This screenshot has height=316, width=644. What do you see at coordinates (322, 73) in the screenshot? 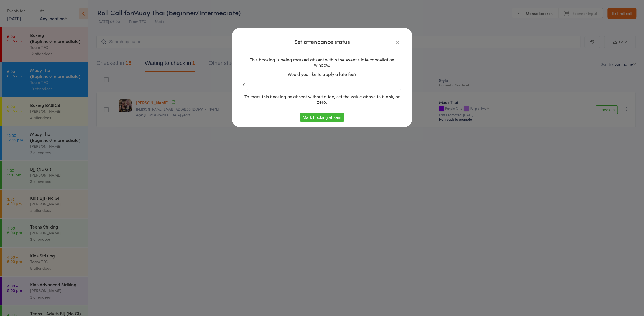
I see `div: Would you like to apply a late fee?` at bounding box center [322, 73].